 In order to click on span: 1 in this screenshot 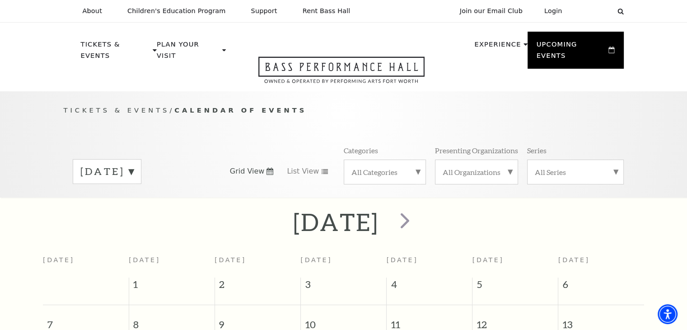, I will do `click(172, 286)`.